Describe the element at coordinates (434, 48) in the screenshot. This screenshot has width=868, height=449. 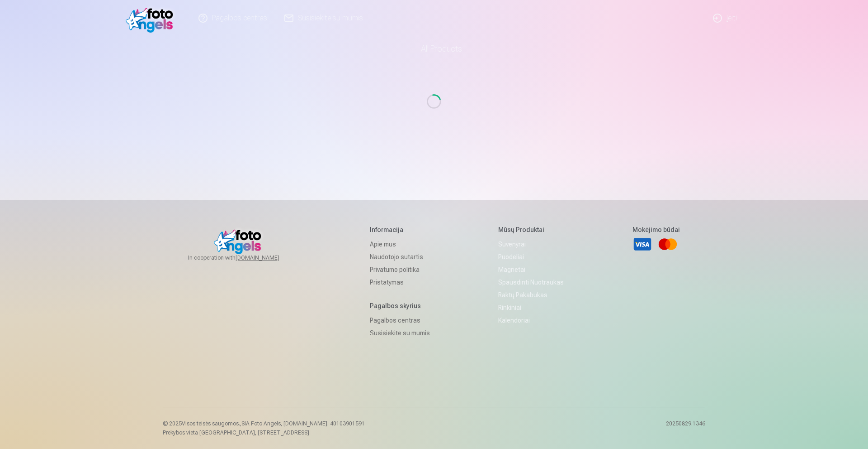
I see `a: All products` at that location.